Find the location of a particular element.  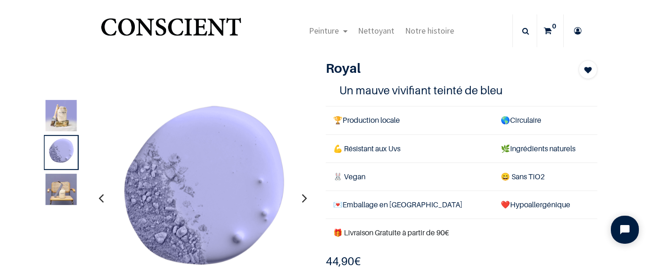

sup: 0 is located at coordinates (554, 26).